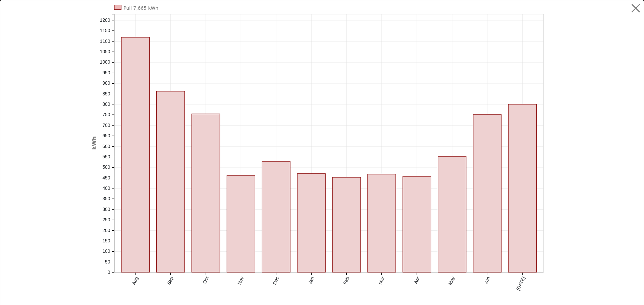  Describe the element at coordinates (107, 146) in the screenshot. I see `text: 600` at that location.